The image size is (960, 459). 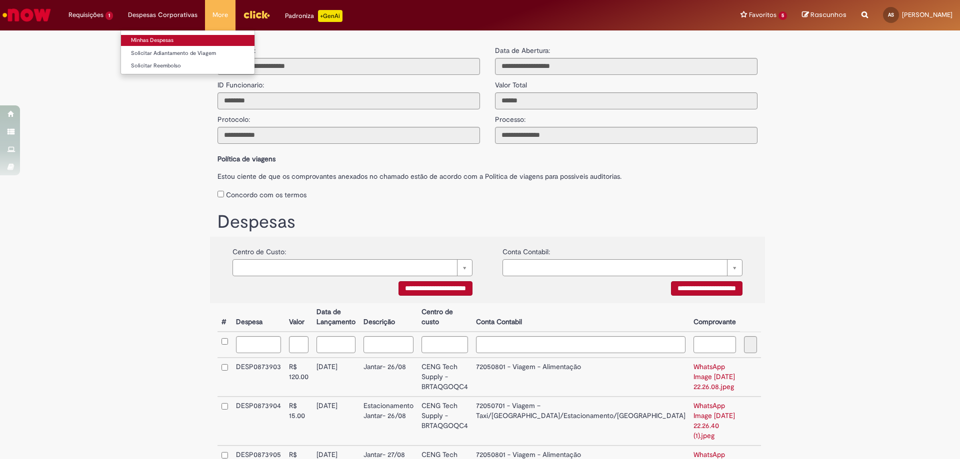 What do you see at coordinates (187, 52) in the screenshot?
I see `ul: Despesas Corporativas` at bounding box center [187, 52].